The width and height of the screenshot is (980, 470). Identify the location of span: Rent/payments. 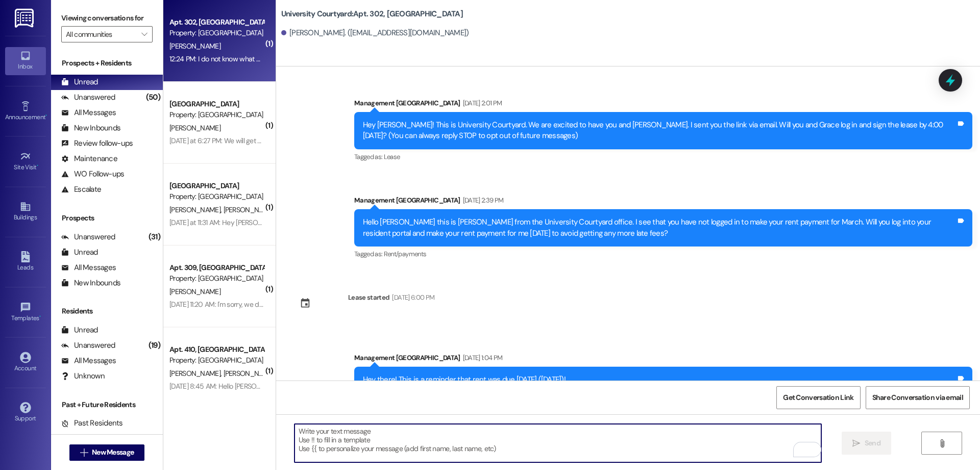
(406, 253).